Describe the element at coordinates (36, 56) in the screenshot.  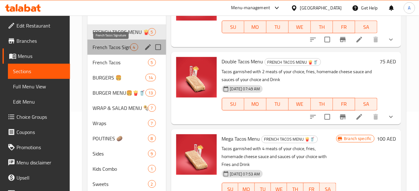
I see `a: Menus` at that location.